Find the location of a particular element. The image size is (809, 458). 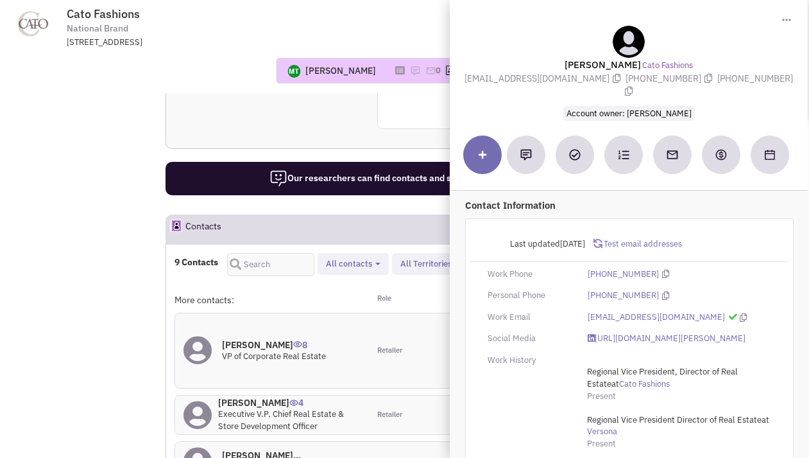

img: Add a Task is located at coordinates (575, 155).